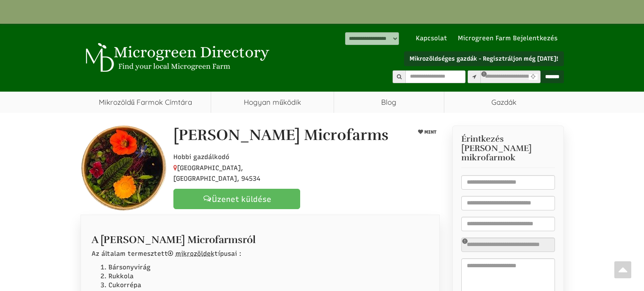 Image resolution: width=644 pixels, height=291 pixels. What do you see at coordinates (432, 38) in the screenshot?
I see `font: Kapcsolat` at bounding box center [432, 38].